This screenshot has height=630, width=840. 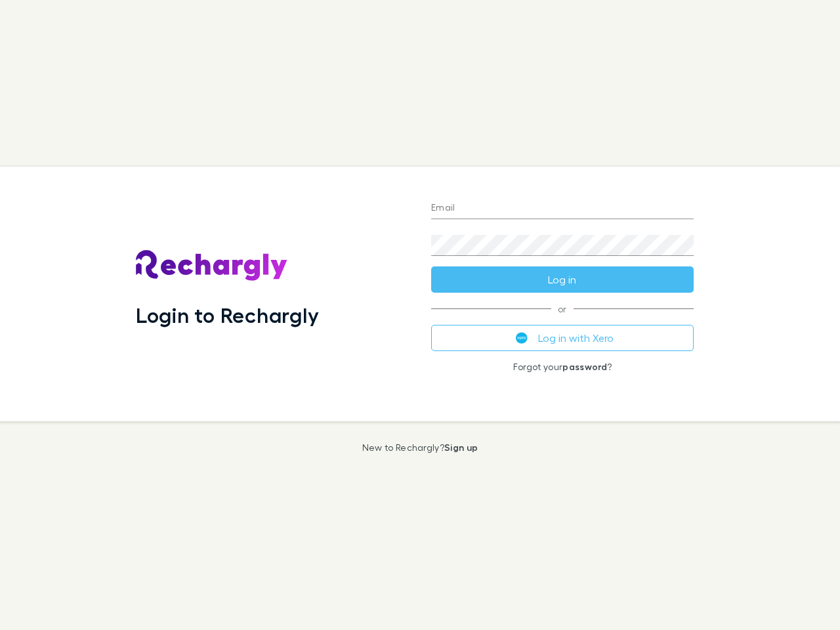 I want to click on button: Log in, so click(x=562, y=280).